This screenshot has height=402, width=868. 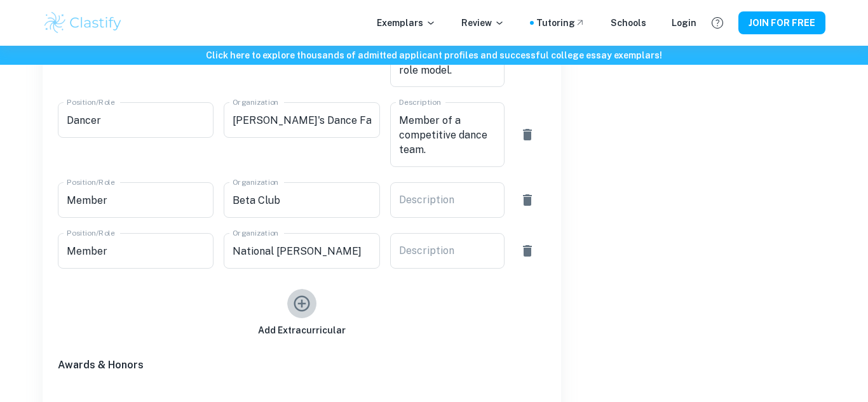 What do you see at coordinates (560, 23) in the screenshot?
I see `div: Tutoring` at bounding box center [560, 23].